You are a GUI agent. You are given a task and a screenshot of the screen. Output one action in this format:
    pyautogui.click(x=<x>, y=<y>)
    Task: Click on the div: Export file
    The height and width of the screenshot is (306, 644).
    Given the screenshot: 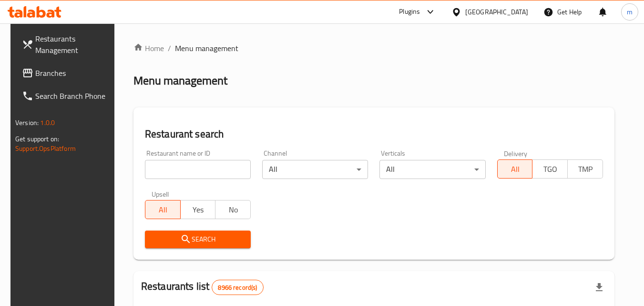 What is the action you would take?
    pyautogui.click(x=599, y=288)
    